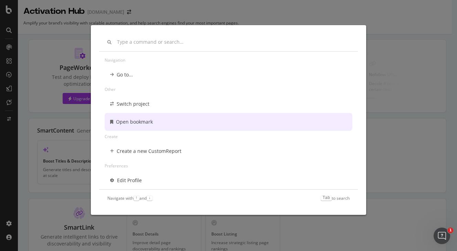  What do you see at coordinates (335, 198) in the screenshot?
I see `div: to search` at bounding box center [335, 198].